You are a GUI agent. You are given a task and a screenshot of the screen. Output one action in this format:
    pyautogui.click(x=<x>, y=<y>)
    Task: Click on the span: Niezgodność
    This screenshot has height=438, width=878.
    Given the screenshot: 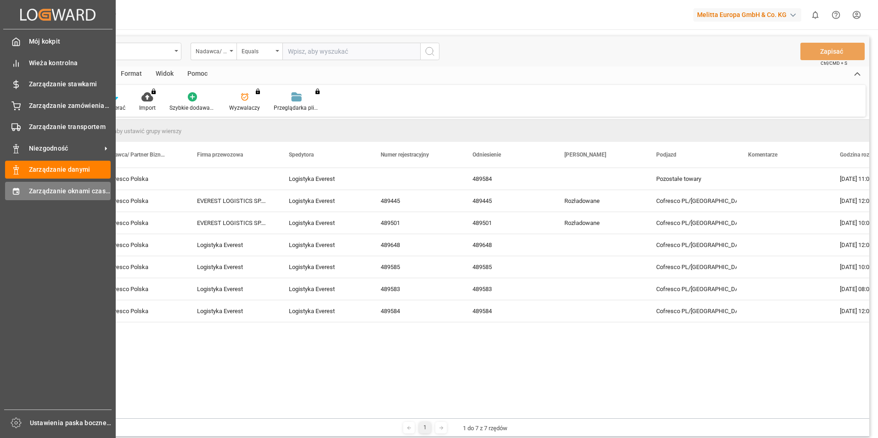 What is the action you would take?
    pyautogui.click(x=65, y=148)
    